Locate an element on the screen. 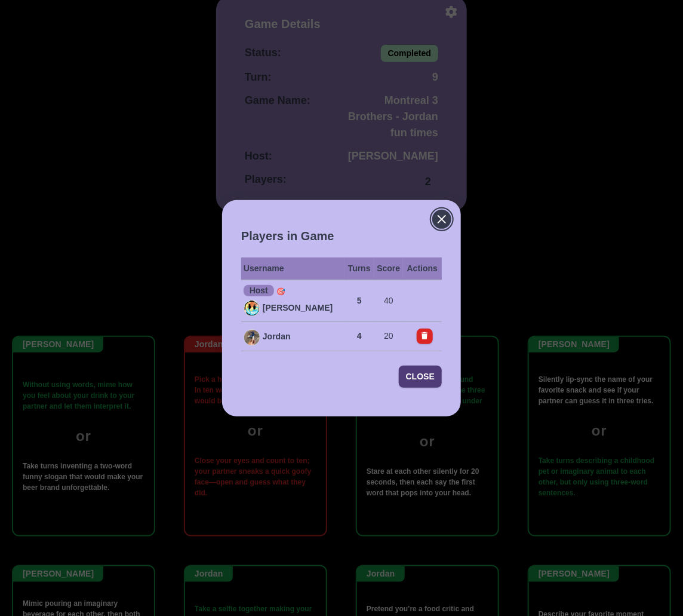 The height and width of the screenshot is (616, 683). th: Username is located at coordinates (292, 269).